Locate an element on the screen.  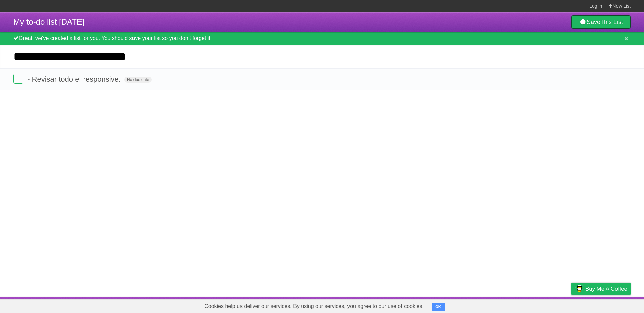
a: About is located at coordinates (489, 305).